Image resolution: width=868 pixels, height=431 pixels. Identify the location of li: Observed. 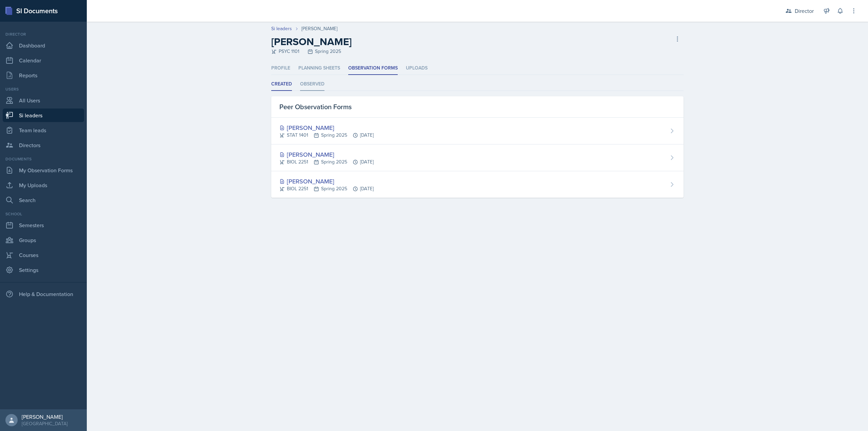
(313, 84).